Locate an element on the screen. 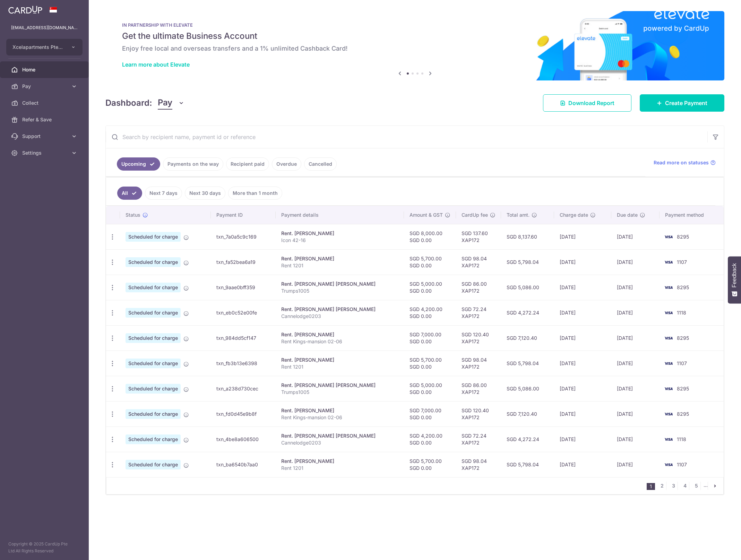 The image size is (741, 560). p: Rent Kings-mansion 02-06 is located at coordinates (340, 418).